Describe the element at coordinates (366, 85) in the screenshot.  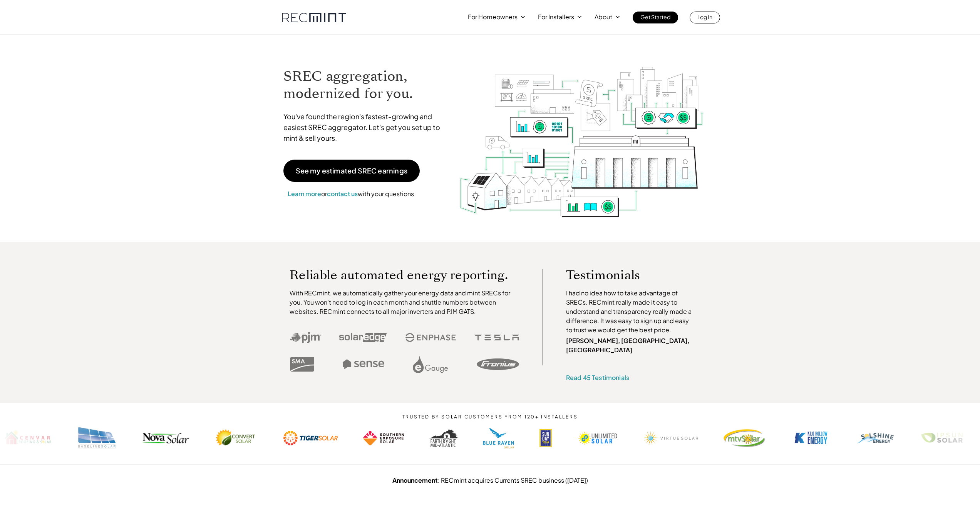
I see `h1: SREC aggregation, modernized for you.` at that location.